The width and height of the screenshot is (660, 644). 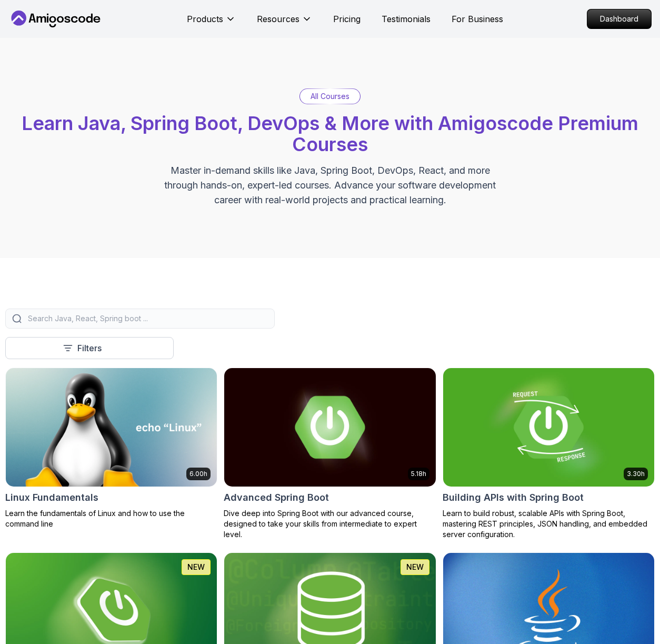 I want to click on a: Testimonials, so click(x=406, y=19).